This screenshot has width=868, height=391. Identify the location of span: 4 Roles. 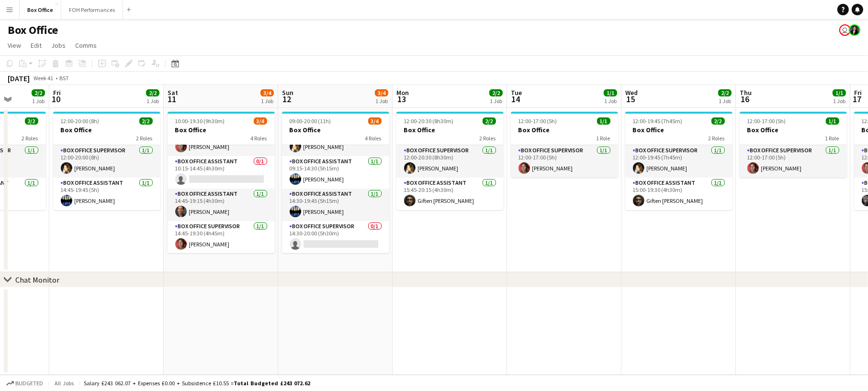
(259, 138).